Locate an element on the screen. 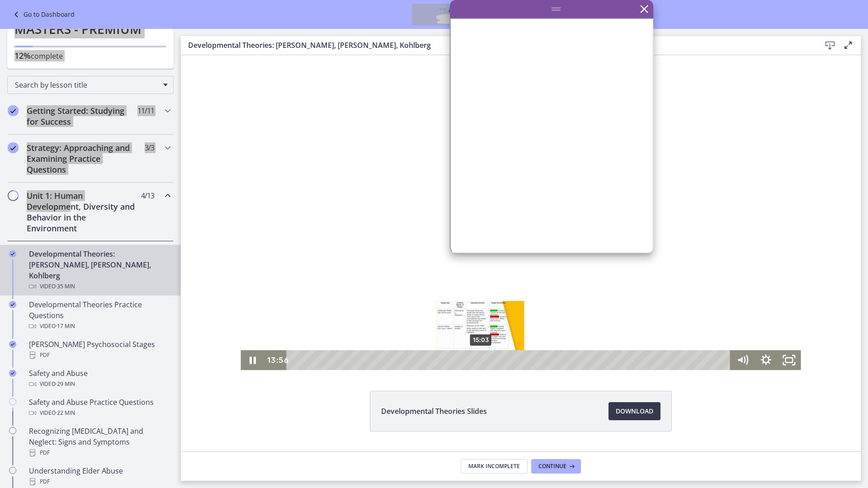  div: Safety and Abuse Practice Questions is located at coordinates (100, 407).